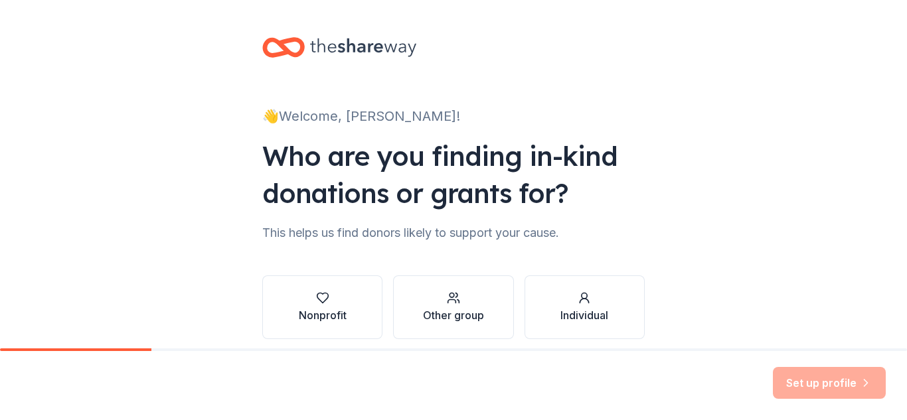 This screenshot has height=420, width=907. What do you see at coordinates (322, 307) in the screenshot?
I see `button: Nonprofit` at bounding box center [322, 307].